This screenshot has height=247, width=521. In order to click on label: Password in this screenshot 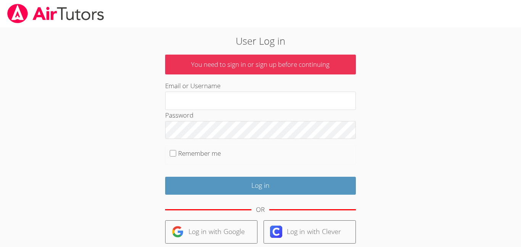, I will do `click(179, 115)`.